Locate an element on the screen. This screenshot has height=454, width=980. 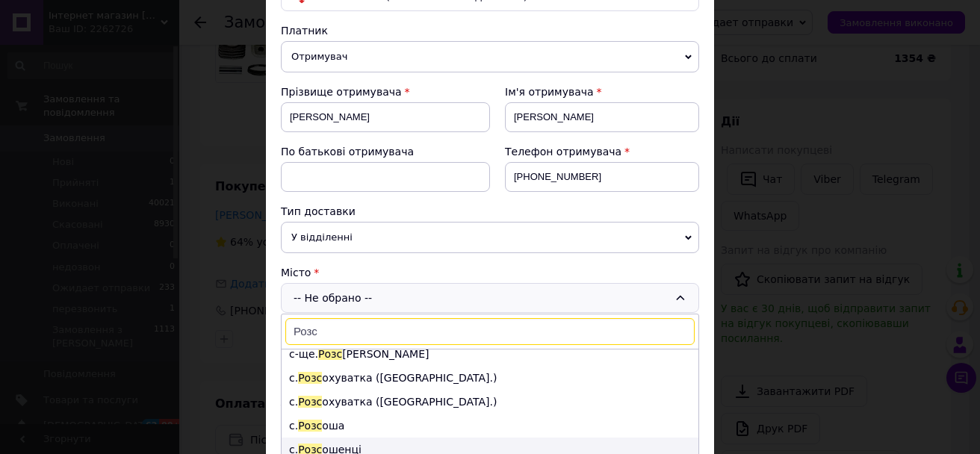
span: Телефон отримувача is located at coordinates (563, 152).